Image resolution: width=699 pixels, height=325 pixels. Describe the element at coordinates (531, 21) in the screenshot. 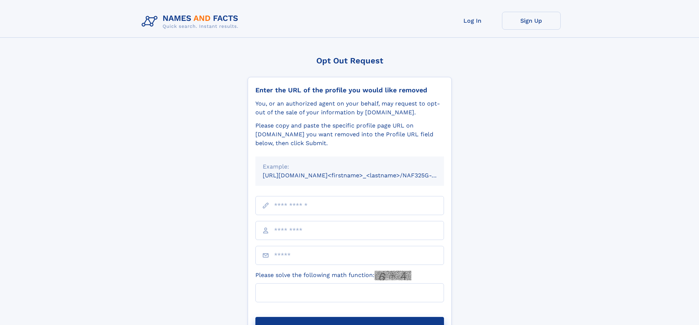

I see `a: Sign Up` at that location.